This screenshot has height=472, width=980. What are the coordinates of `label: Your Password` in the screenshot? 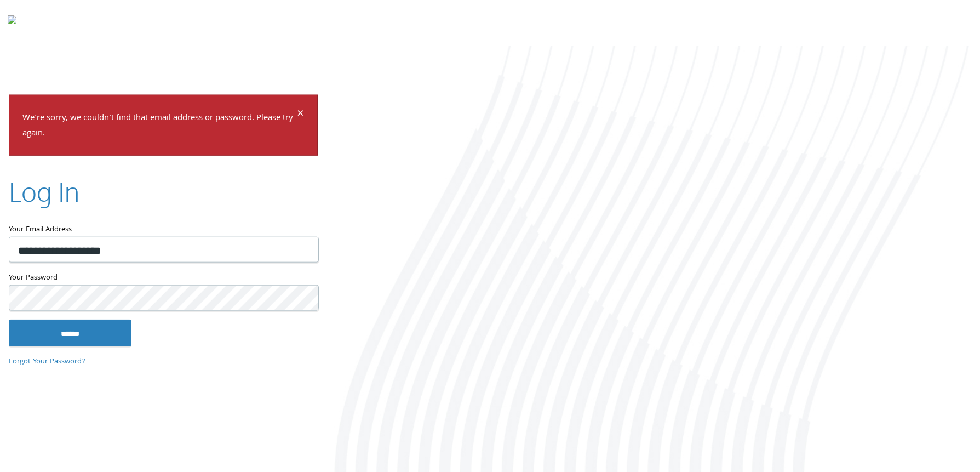 It's located at (163, 278).